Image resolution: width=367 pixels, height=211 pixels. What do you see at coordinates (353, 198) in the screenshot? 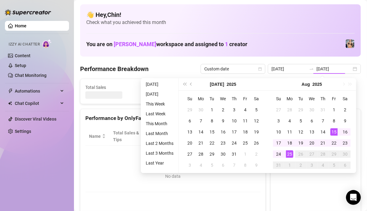
I see `div: Open Intercom Messenger` at bounding box center [353, 198].